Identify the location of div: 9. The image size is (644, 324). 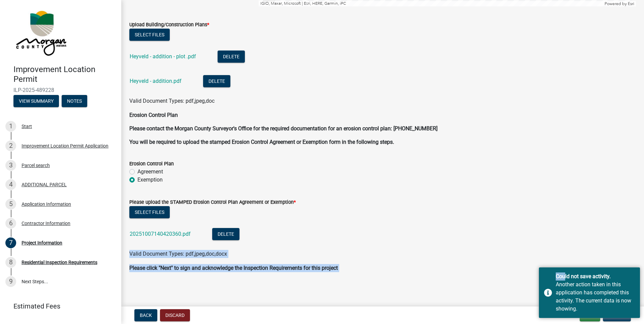
(11, 282).